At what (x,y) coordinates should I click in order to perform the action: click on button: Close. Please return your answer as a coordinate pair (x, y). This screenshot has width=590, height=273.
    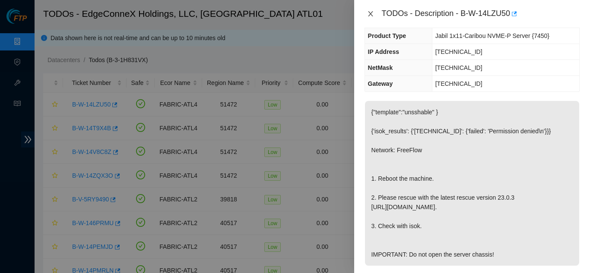
    Looking at the image, I should click on (371, 14).